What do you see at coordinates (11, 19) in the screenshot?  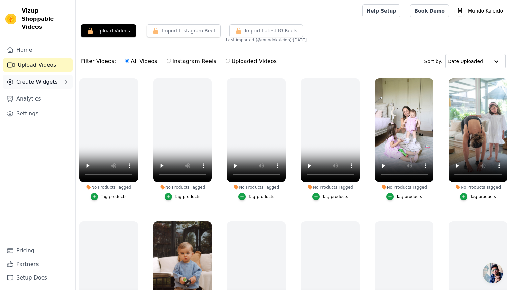 I see `img: Vizup` at bounding box center [11, 19].